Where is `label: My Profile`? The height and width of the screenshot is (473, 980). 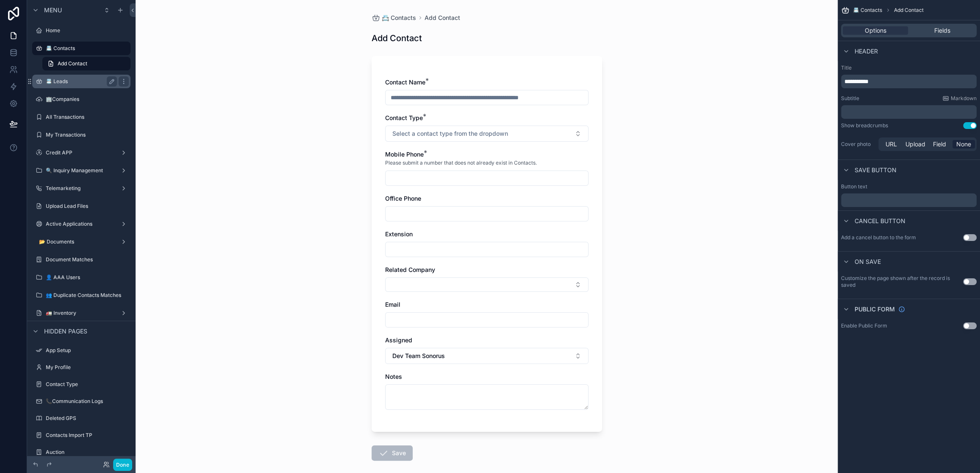
label: My Profile is located at coordinates (87, 367).